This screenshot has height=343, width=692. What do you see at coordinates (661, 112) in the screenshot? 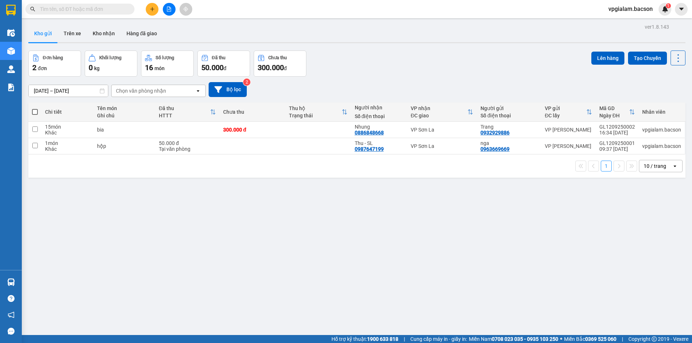
I see `div: Nhân viên` at bounding box center [661, 112].